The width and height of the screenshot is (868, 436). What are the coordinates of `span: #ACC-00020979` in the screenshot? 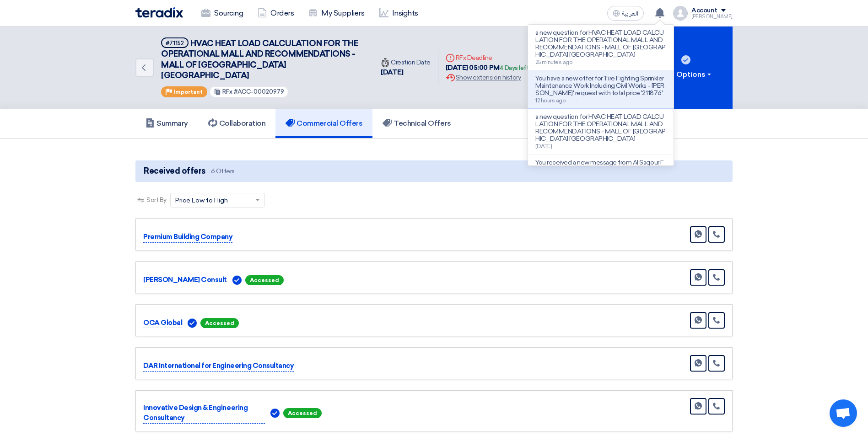 It's located at (259, 92).